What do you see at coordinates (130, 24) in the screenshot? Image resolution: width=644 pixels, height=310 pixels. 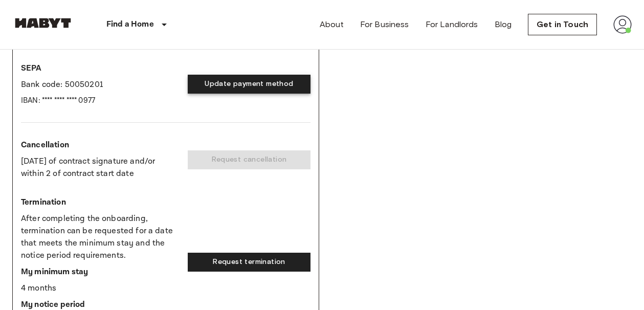 I see `p: Find a Home` at bounding box center [130, 24].